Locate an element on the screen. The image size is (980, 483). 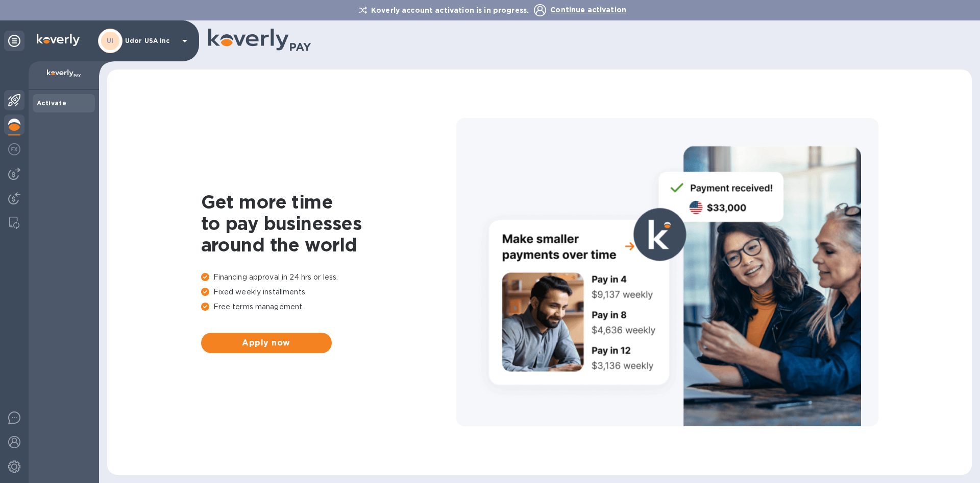
div: Unpin categories is located at coordinates (14, 41).